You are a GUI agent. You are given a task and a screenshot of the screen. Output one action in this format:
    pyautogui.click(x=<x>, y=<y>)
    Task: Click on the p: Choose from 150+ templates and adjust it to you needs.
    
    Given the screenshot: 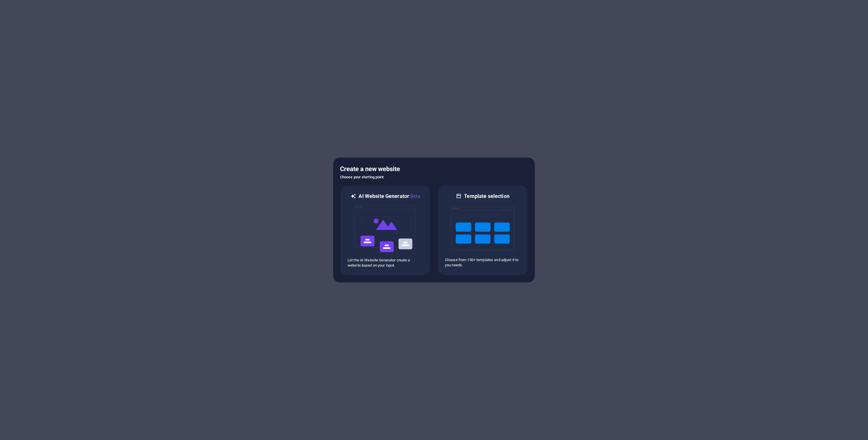 What is the action you would take?
    pyautogui.click(x=483, y=262)
    